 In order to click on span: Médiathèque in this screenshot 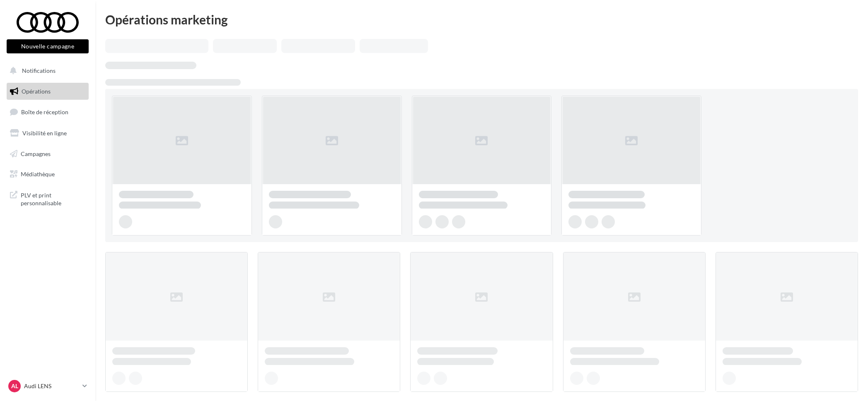, I will do `click(37, 174)`.